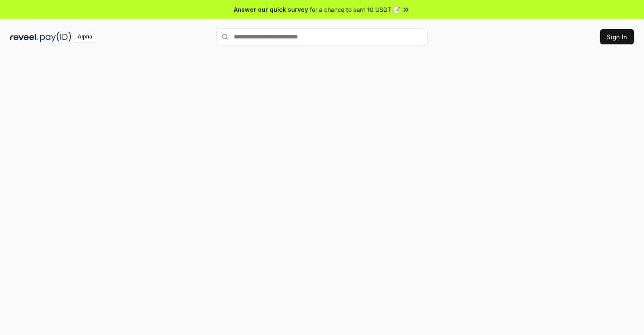  Describe the element at coordinates (85, 36) in the screenshot. I see `div: Alpha` at that location.